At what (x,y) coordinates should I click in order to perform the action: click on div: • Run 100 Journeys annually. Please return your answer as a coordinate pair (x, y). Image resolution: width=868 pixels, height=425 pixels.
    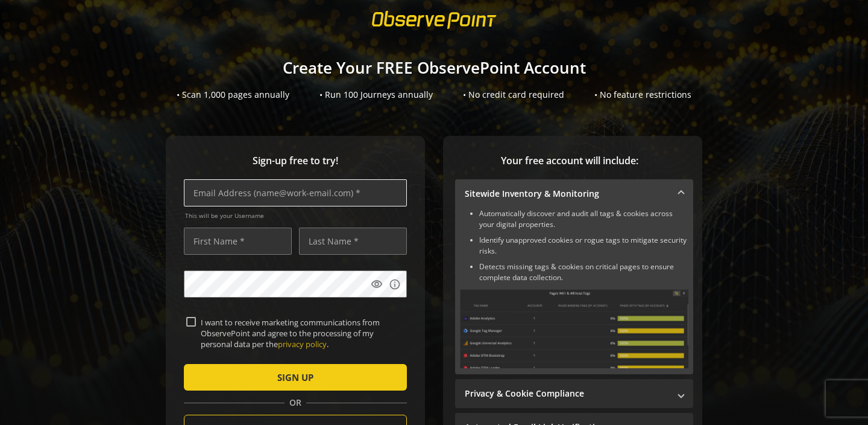
    Looking at the image, I should click on (376, 94).